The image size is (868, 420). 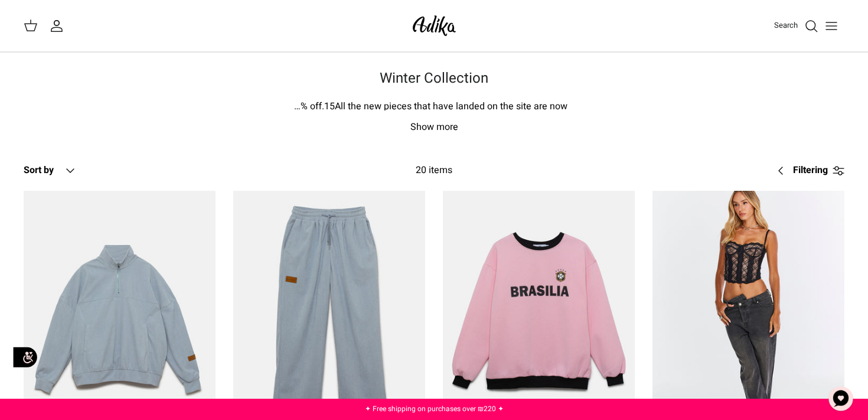 I want to click on a: Filtering, so click(x=807, y=171).